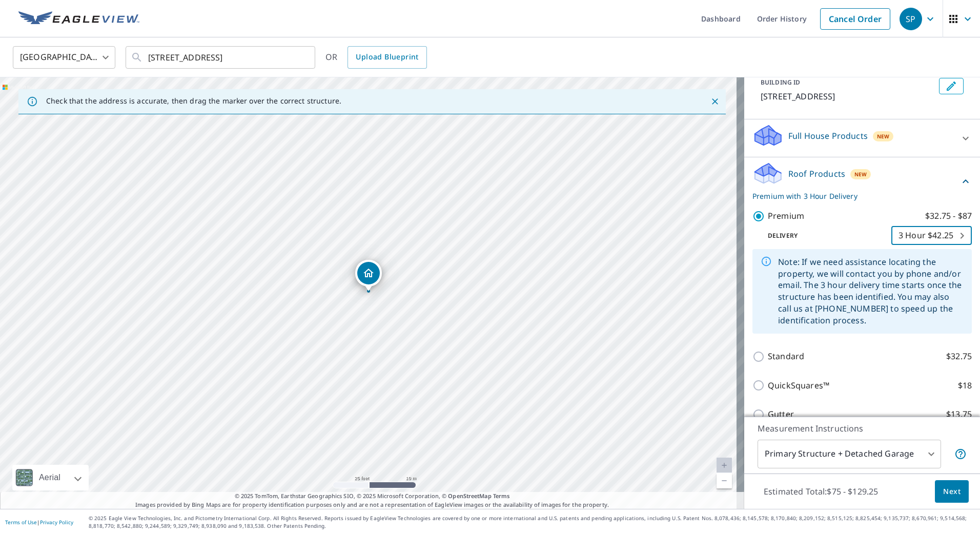  I want to click on p: Check that the address is accurate, then drag the marker over the correct structure., so click(194, 101).